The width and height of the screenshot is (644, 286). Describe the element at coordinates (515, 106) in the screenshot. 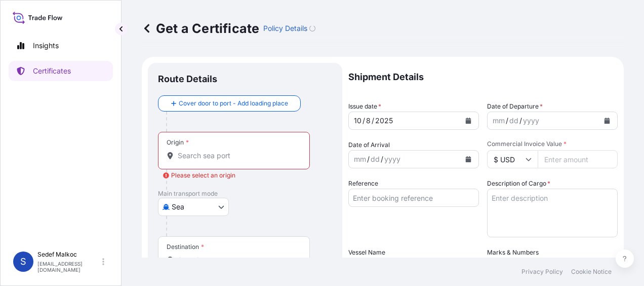

I see `span: Date of Departure` at that location.